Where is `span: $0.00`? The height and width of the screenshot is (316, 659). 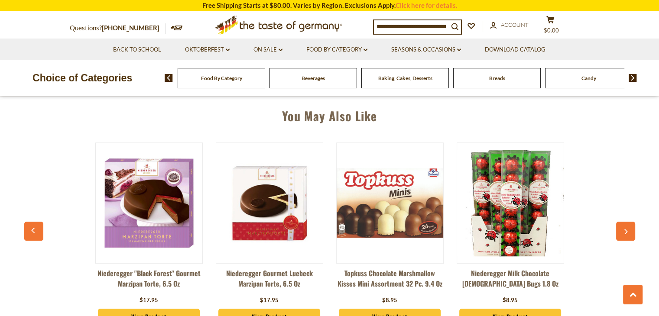 span: $0.00 is located at coordinates (551, 30).